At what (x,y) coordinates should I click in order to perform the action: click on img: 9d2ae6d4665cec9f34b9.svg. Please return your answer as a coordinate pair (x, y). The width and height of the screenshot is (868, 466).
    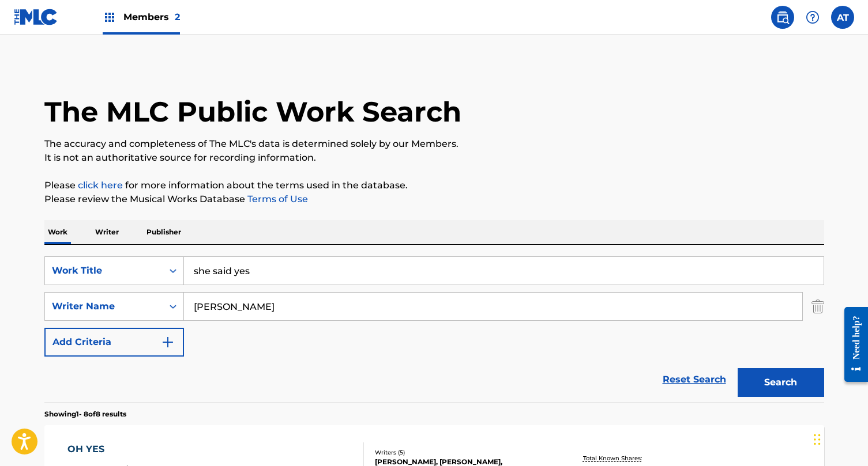
    Looking at the image, I should click on (168, 342).